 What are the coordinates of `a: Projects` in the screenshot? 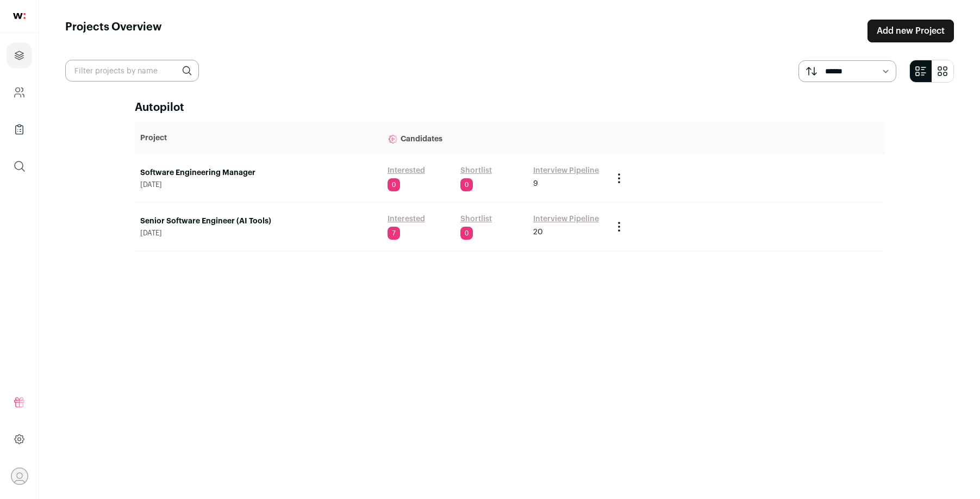 It's located at (19, 55).